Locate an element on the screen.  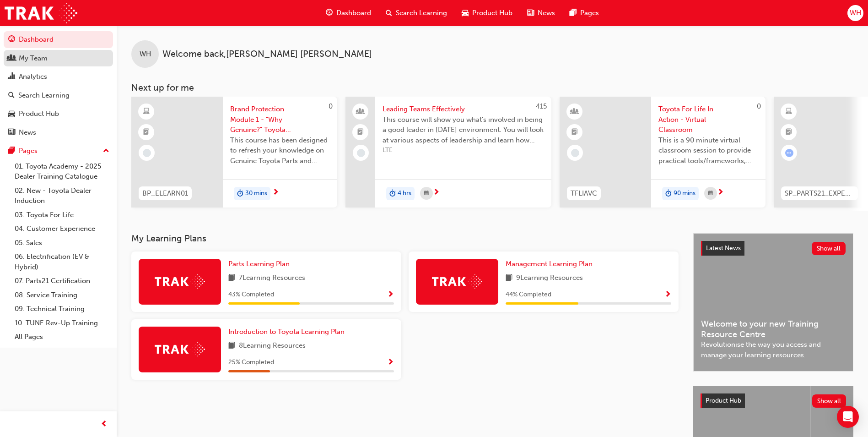
a: Parts Learning Plan is located at coordinates (261, 264).